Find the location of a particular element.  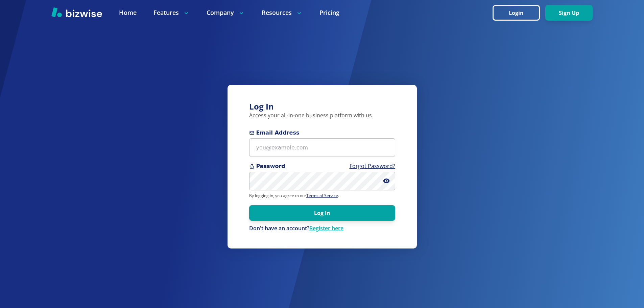

a: Home is located at coordinates (128, 13).